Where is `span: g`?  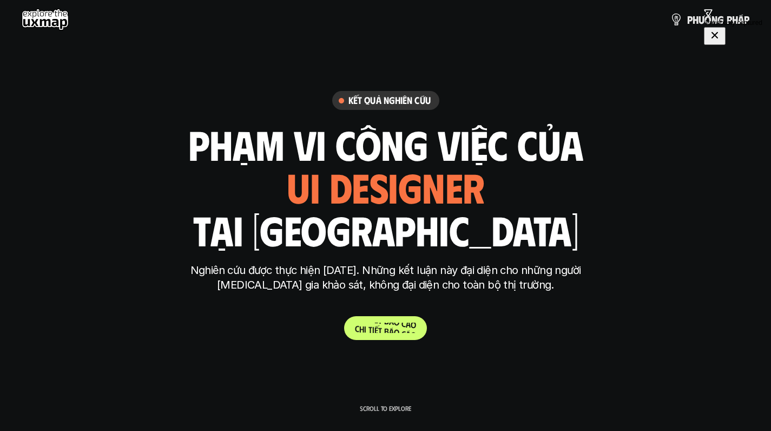
span: g is located at coordinates (721, 19).